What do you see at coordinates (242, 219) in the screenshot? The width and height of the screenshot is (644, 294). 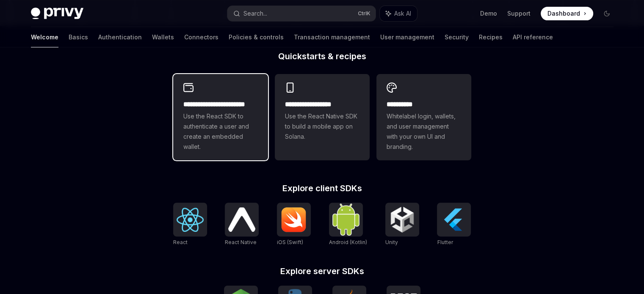 I see `img: React Native` at bounding box center [242, 219].